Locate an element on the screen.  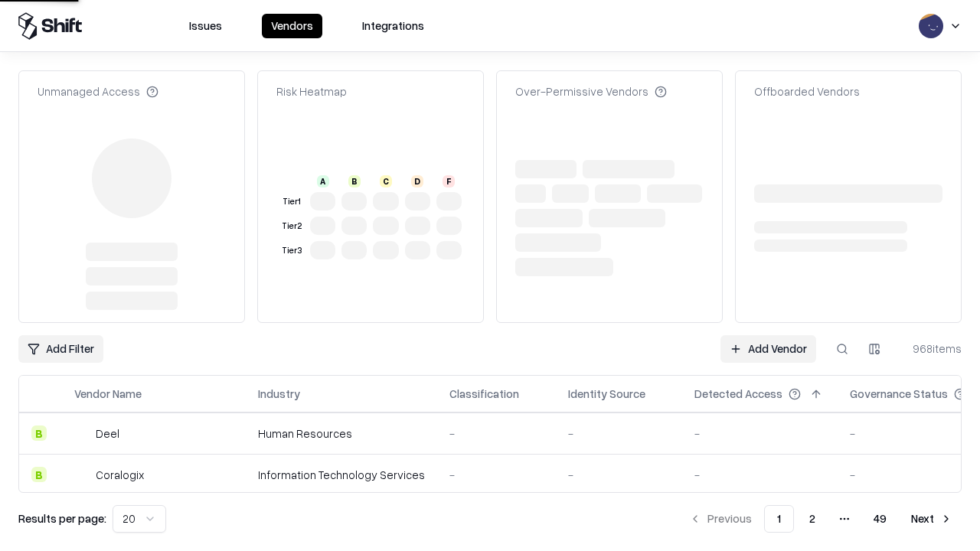
div: Coralogix is located at coordinates (120, 475).